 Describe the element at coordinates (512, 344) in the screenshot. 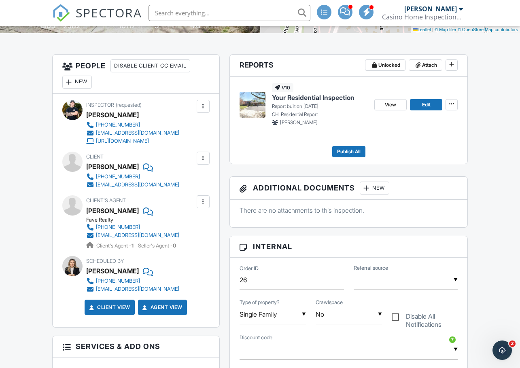

I see `span: 2` at that location.